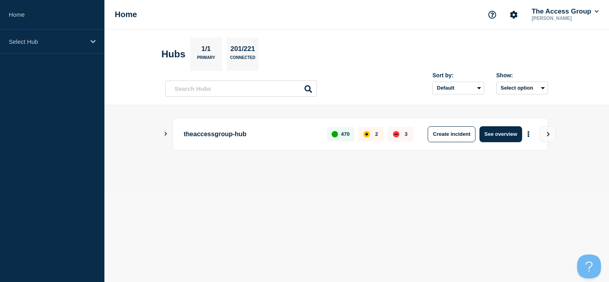  What do you see at coordinates (522, 75) in the screenshot?
I see `div: Show:` at bounding box center [522, 75].